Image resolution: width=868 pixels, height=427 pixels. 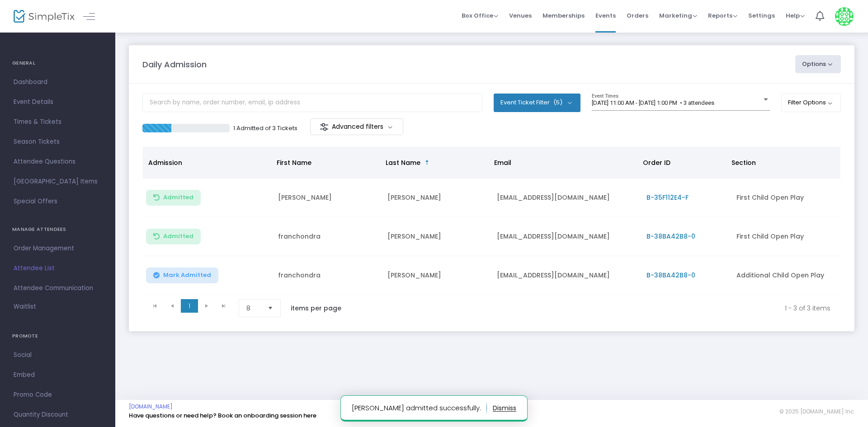 I want to click on span: Admission, so click(x=165, y=162).